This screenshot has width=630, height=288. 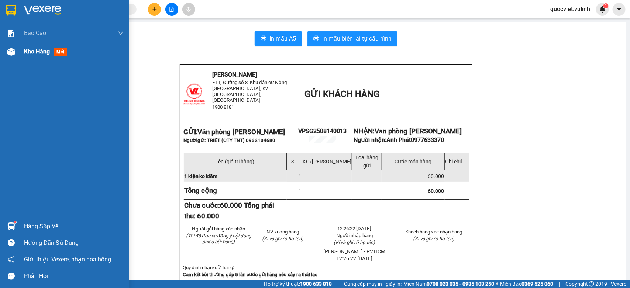 I want to click on span: environment, so click(x=45, y=21).